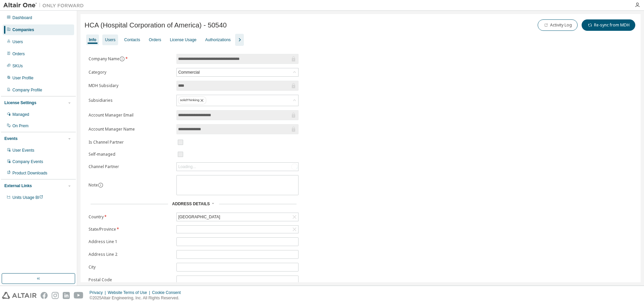  What do you see at coordinates (93, 40) in the screenshot?
I see `div: Info` at bounding box center [93, 40].